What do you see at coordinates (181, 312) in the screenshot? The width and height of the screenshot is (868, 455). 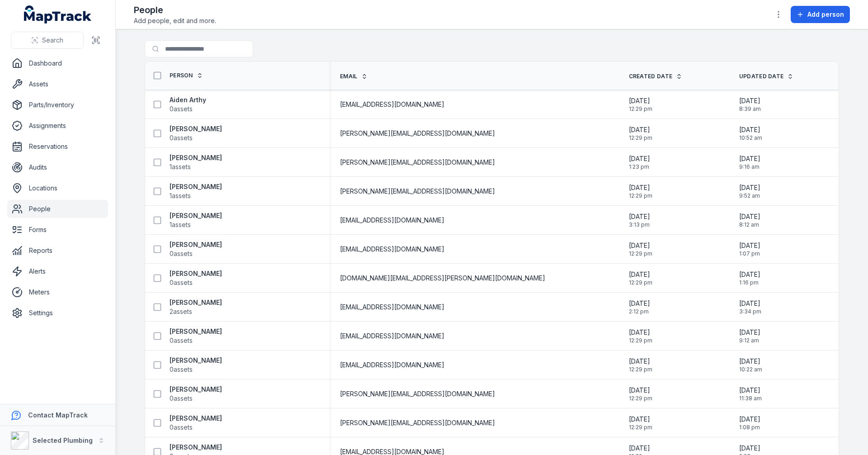 I see `span: 2 assets` at bounding box center [181, 312].